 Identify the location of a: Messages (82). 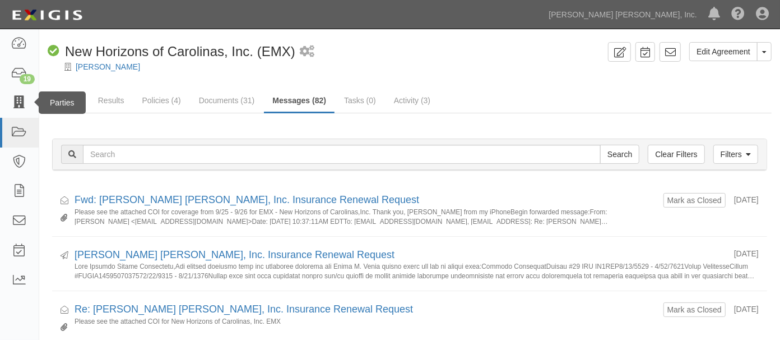
(299, 101).